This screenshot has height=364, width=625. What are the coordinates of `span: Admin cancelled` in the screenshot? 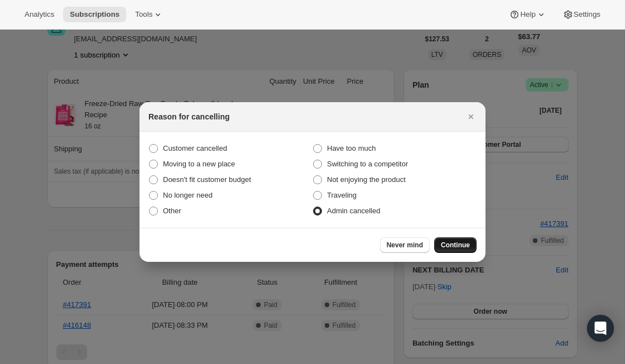 It's located at (353, 211).